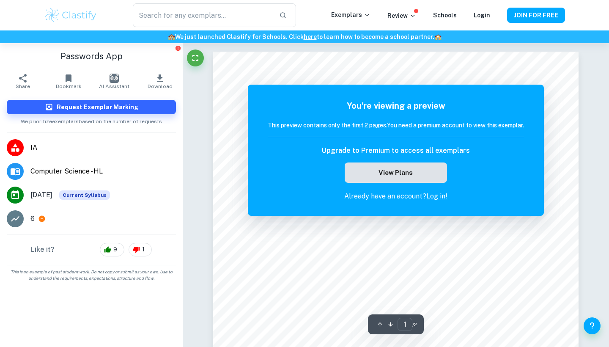 This screenshot has height=347, width=609. Describe the element at coordinates (195, 58) in the screenshot. I see `button: Fullscreen` at that location.